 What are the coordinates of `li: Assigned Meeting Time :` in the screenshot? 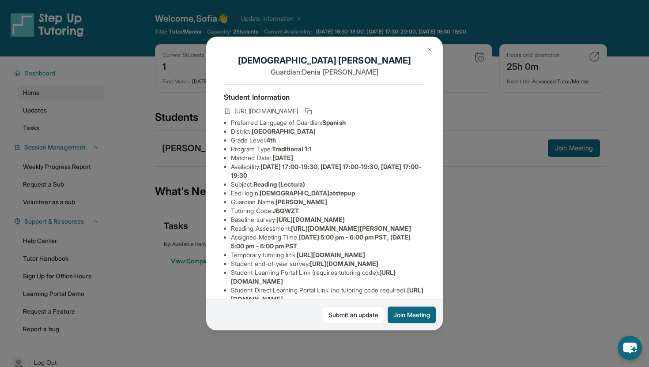 It's located at (328, 242).